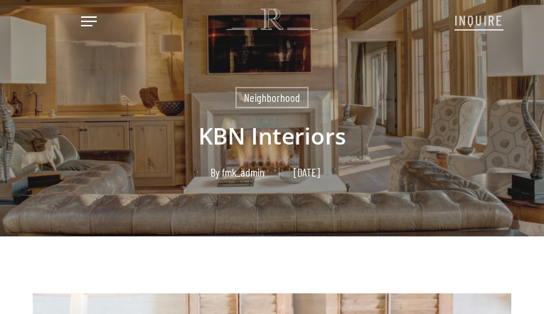 The height and width of the screenshot is (314, 544). I want to click on a: Neighborhood, so click(272, 98).